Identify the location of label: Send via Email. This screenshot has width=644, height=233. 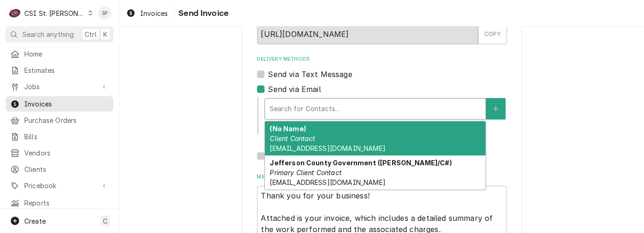
(295, 89).